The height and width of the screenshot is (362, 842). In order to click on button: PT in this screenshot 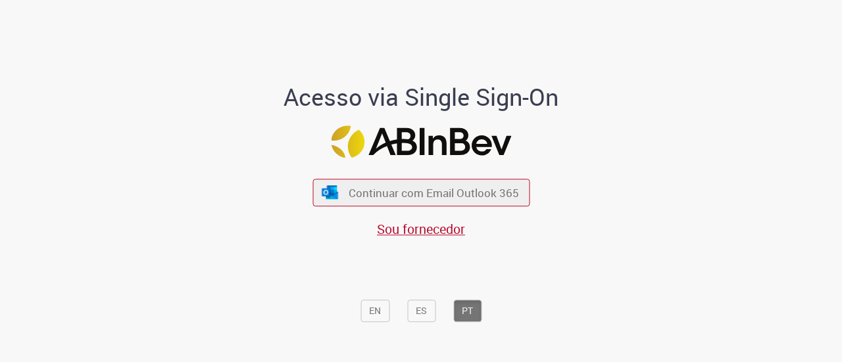, I will do `click(467, 311)`.